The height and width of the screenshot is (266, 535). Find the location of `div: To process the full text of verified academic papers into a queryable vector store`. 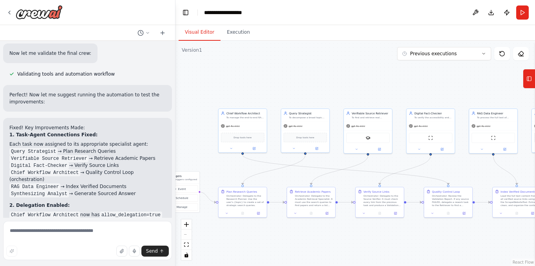

div: To process the full text of verified academic papers into a queryable vector store is located at coordinates (496, 118).